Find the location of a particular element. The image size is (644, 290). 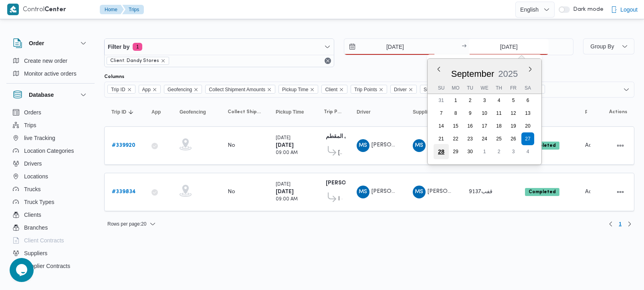

button: Actions is located at coordinates (621, 146).